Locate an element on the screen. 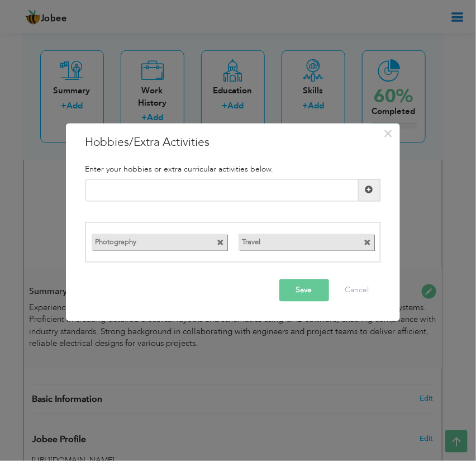 The height and width of the screenshot is (461, 476). h3: Hobbies/Extra Activities is located at coordinates (233, 143).